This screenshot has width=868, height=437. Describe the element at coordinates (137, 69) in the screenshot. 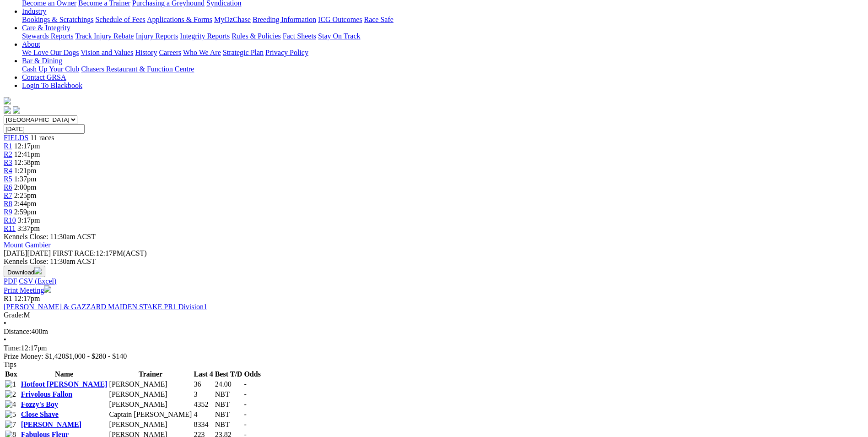

I see `a: Chasers Restaurant & Function Centre` at that location.